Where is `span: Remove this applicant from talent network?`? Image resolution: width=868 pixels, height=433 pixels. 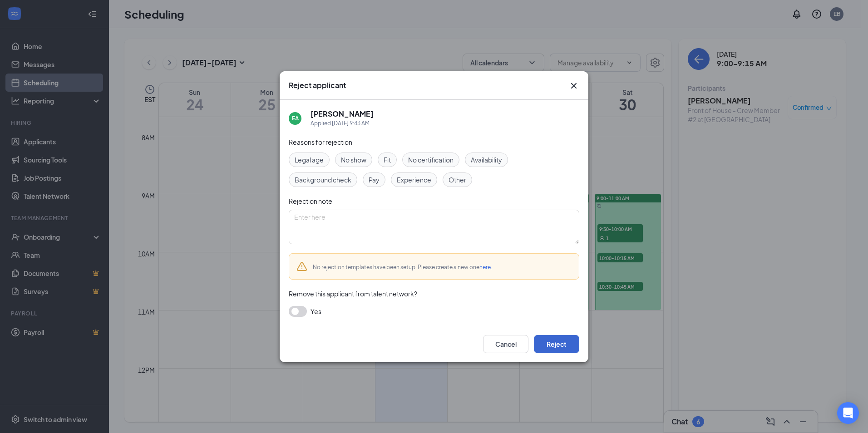
span: Remove this applicant from talent network? is located at coordinates (353, 294).